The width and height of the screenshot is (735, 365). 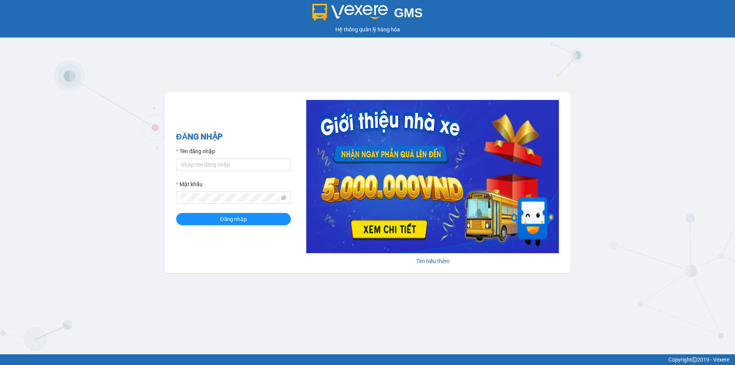 I want to click on div: Hệ thống quản lý hàng hóa, so click(x=367, y=29).